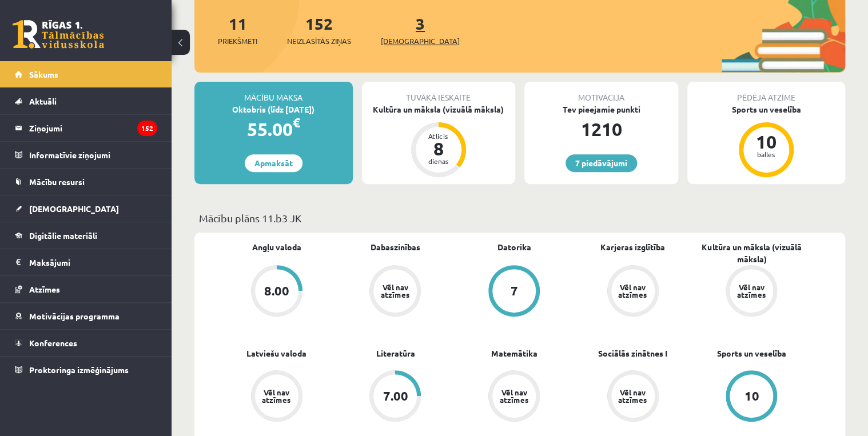 The height and width of the screenshot is (436, 868). Describe the element at coordinates (438, 136) in the screenshot. I see `div: Atlicis` at that location.